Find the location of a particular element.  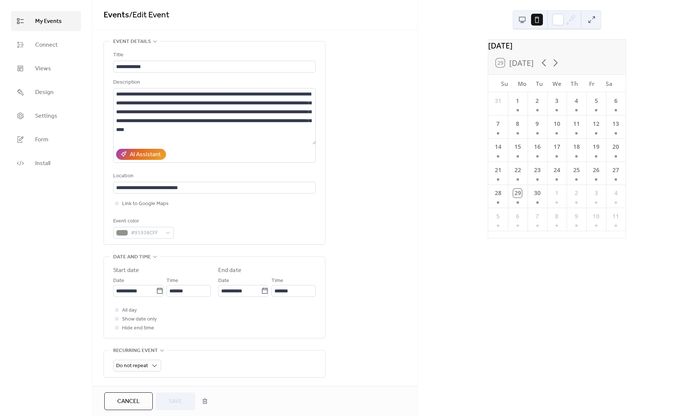

div: Location is located at coordinates (214, 176).